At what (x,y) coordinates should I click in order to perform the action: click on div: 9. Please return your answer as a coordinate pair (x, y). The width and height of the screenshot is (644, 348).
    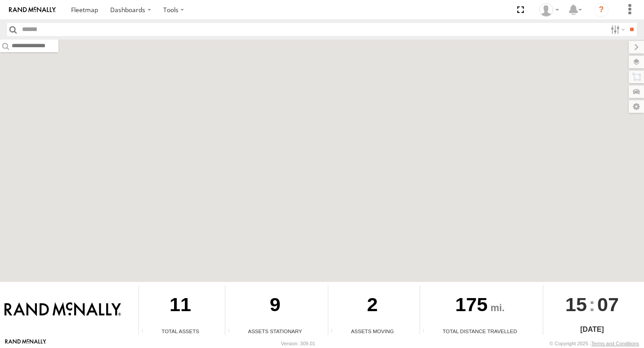
    Looking at the image, I should click on (274, 306).